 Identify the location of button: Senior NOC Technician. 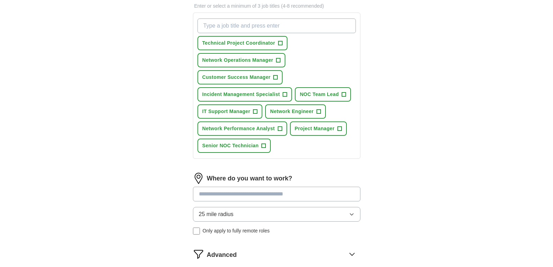
(234, 146).